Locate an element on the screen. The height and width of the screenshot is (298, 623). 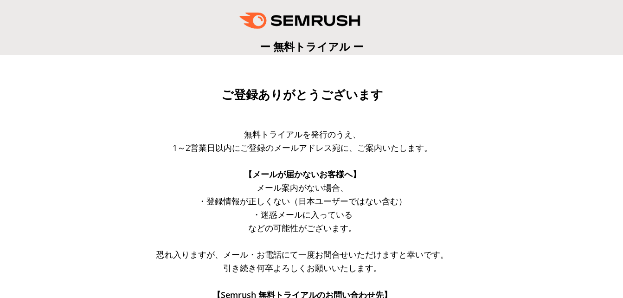
span: ご登録ありがとうございます is located at coordinates (302, 95).